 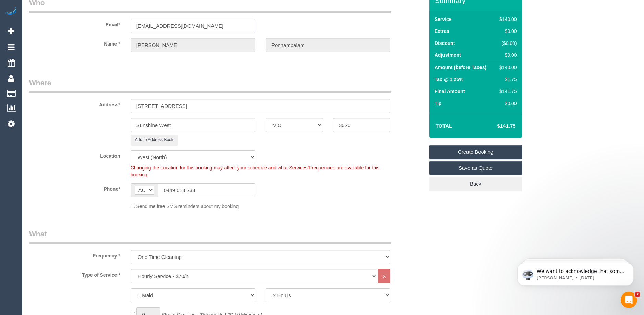 What do you see at coordinates (496, 126) in the screenshot?
I see `h4: $141.75` at bounding box center [496, 126].